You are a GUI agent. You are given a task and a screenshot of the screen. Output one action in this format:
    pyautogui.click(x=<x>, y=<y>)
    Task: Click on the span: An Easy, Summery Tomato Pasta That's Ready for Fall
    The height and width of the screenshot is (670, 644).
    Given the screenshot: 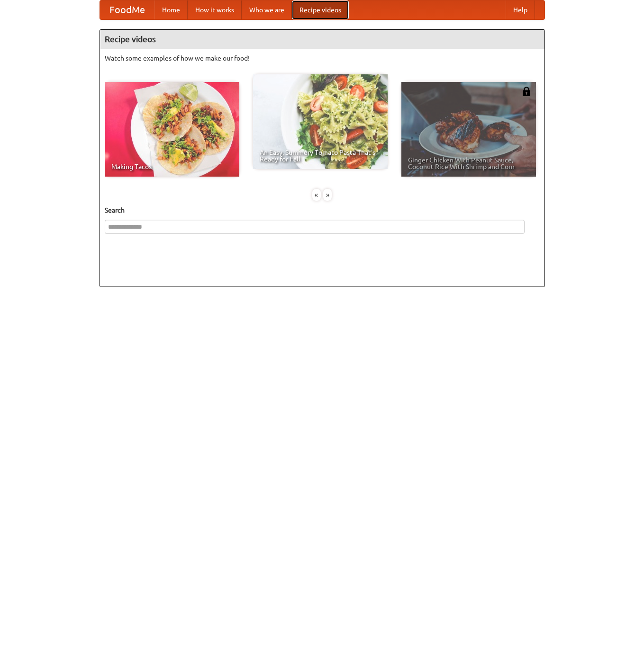 What is the action you would take?
    pyautogui.click(x=321, y=156)
    